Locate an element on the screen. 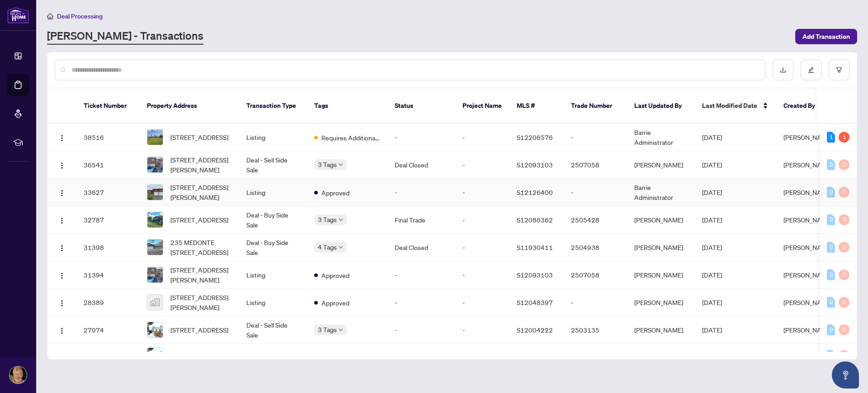 The image size is (868, 393). button: Add Transaction is located at coordinates (826, 37).